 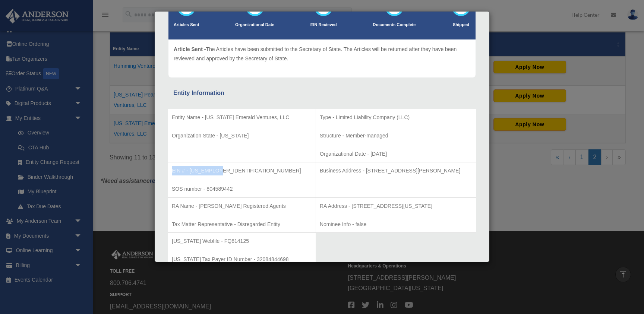 I want to click on p: Shipped, so click(x=461, y=25).